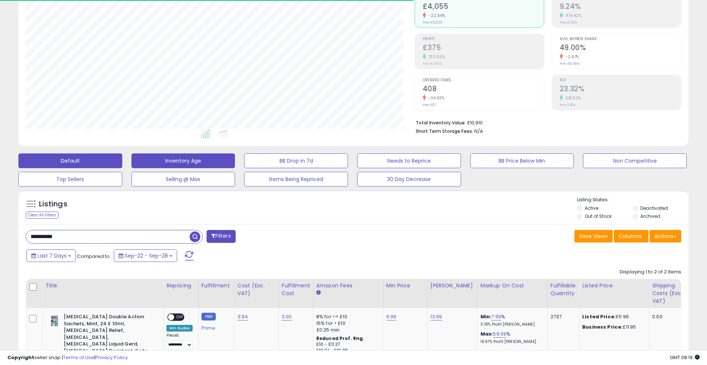 This screenshot has width=707, height=365. Describe the element at coordinates (21, 358) in the screenshot. I see `strong: Copyright` at that location.